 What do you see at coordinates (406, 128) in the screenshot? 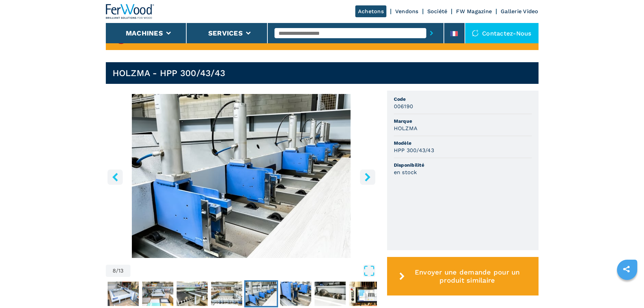
I see `h3: HOLZMA` at bounding box center [406, 128].